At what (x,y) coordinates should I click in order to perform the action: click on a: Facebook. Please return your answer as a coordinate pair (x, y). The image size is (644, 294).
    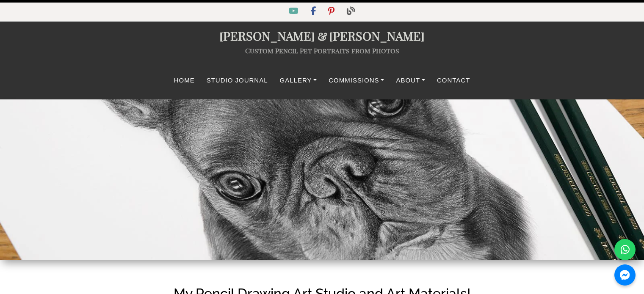
    Looking at the image, I should click on (314, 11).